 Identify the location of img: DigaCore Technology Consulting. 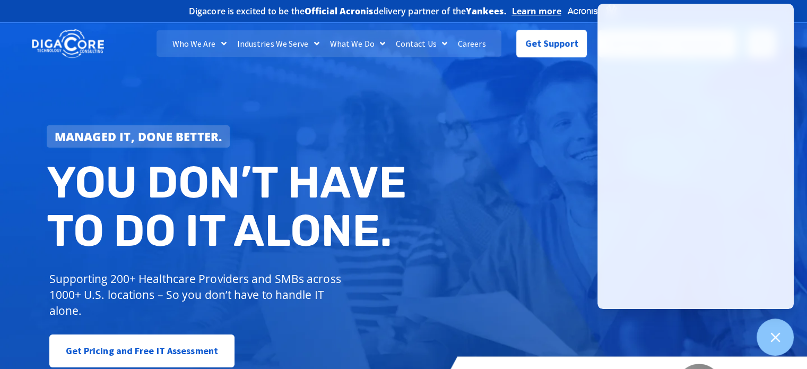
(68, 44).